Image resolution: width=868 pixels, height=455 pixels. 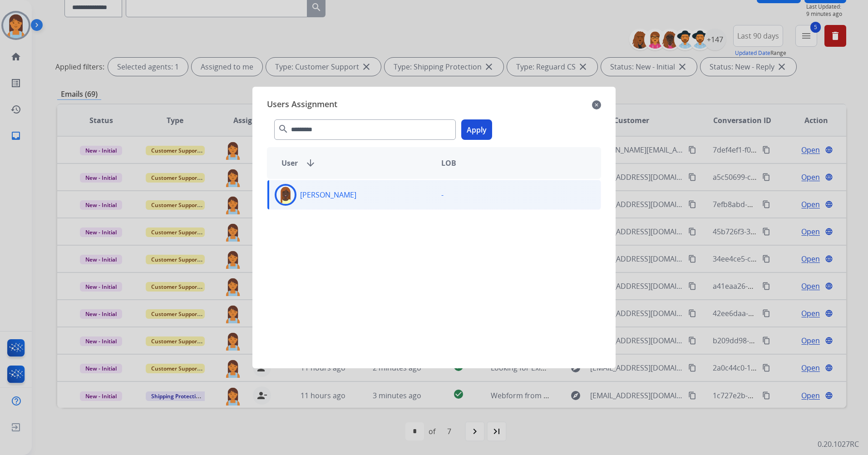 I want to click on span: LOB, so click(x=449, y=163).